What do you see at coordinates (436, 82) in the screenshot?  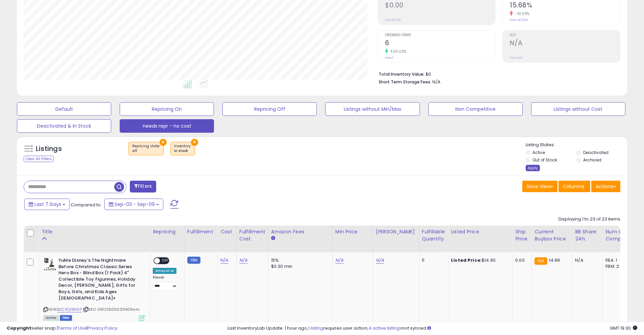 I see `span: N/A` at bounding box center [436, 82].